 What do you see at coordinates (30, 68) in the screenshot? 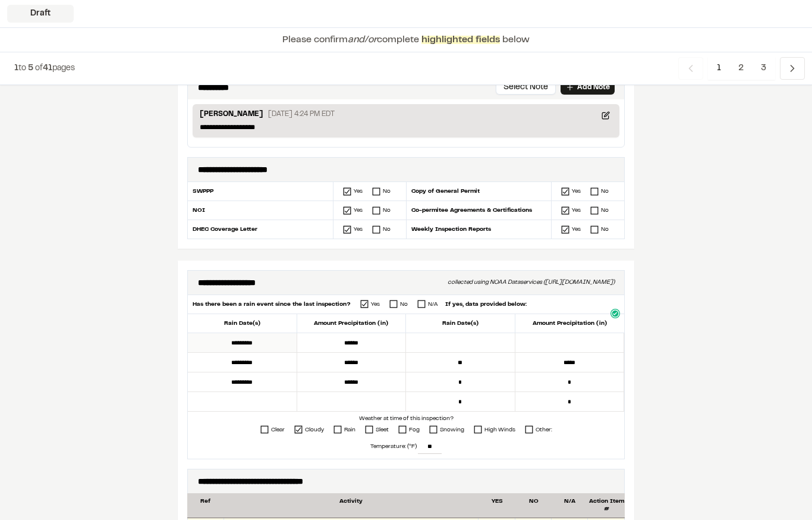
I see `span: 5` at bounding box center [30, 68].